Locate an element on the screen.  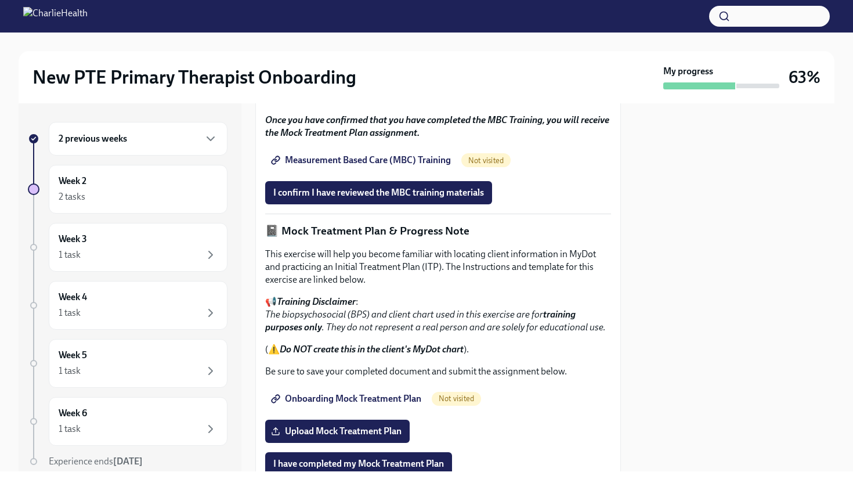
button: I have completed my Mock Treatment Plan is located at coordinates (359, 463).